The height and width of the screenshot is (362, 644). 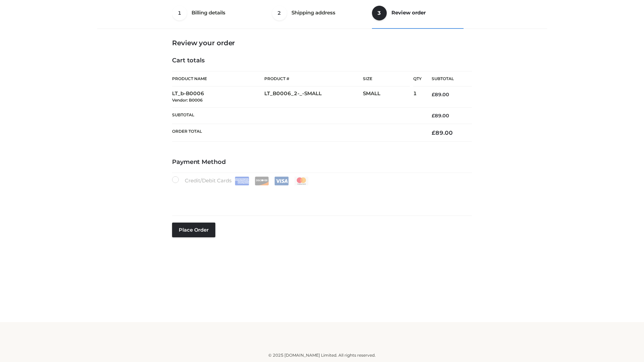 I want to click on img: Mastercard, so click(x=301, y=181).